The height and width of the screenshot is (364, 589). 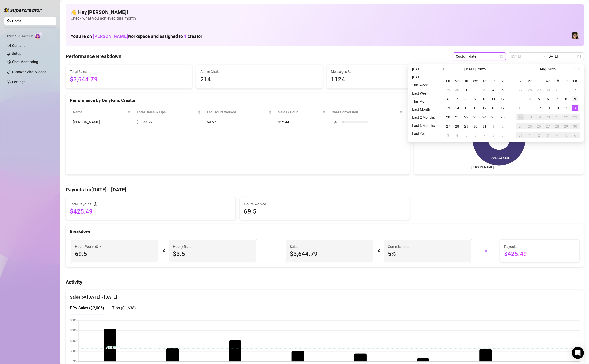 What do you see at coordinates (548, 90) in the screenshot?
I see `td: 2025-07-30` at bounding box center [548, 90].